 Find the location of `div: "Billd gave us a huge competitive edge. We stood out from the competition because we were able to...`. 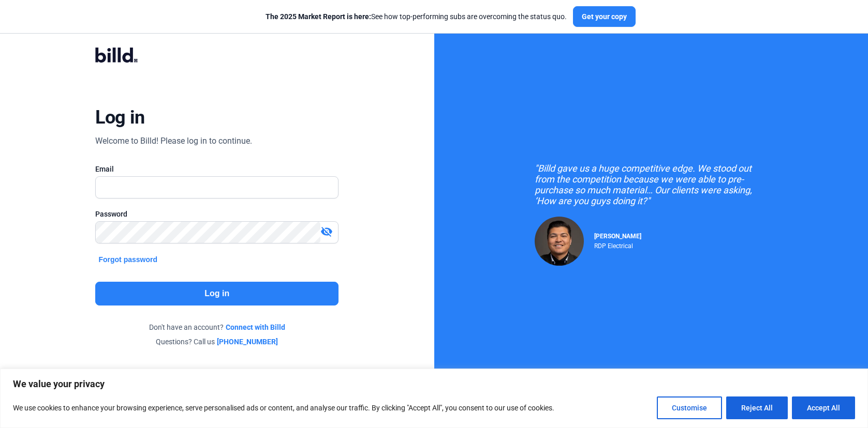

div: "Billd gave us a huge competitive edge. We stood out from the competition because we were able to... is located at coordinates (651, 185).